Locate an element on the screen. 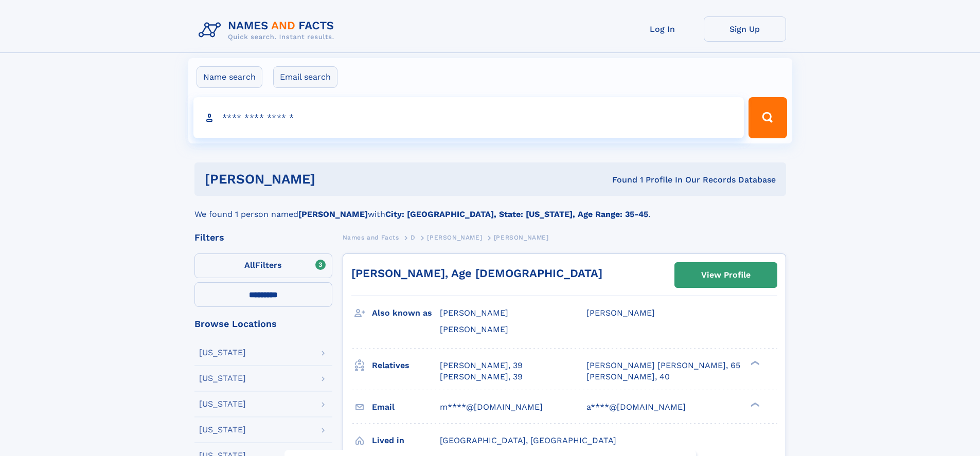 Image resolution: width=980 pixels, height=456 pixels. div: Browse Locations is located at coordinates (264, 324).